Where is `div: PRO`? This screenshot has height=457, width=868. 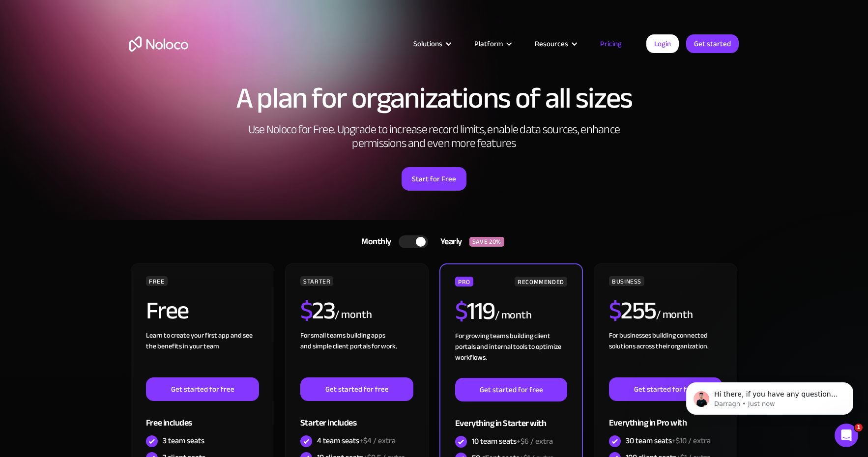 div: PRO is located at coordinates (464, 282).